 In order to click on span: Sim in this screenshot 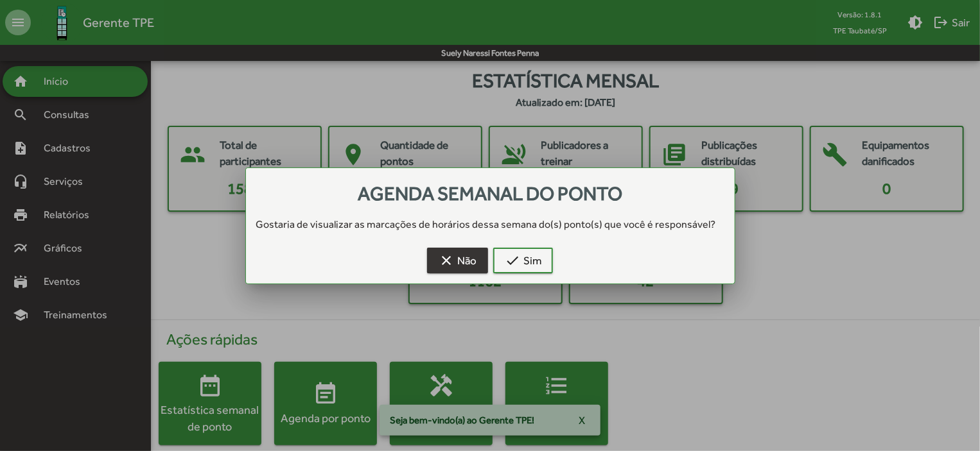, I will do `click(523, 260)`.